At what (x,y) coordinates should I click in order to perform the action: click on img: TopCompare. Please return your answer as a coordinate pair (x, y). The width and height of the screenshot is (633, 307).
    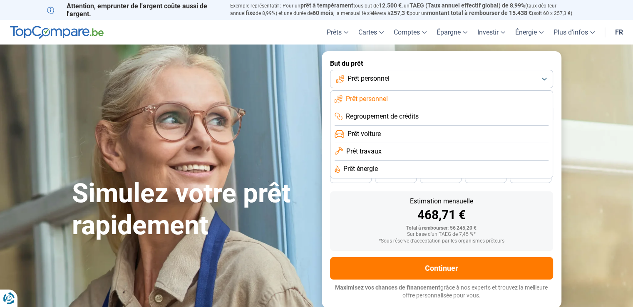
    Looking at the image, I should click on (57, 32).